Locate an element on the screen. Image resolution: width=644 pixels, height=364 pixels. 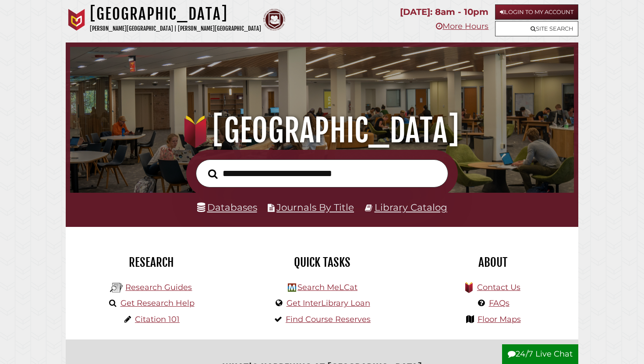
button: Search is located at coordinates (213, 174).